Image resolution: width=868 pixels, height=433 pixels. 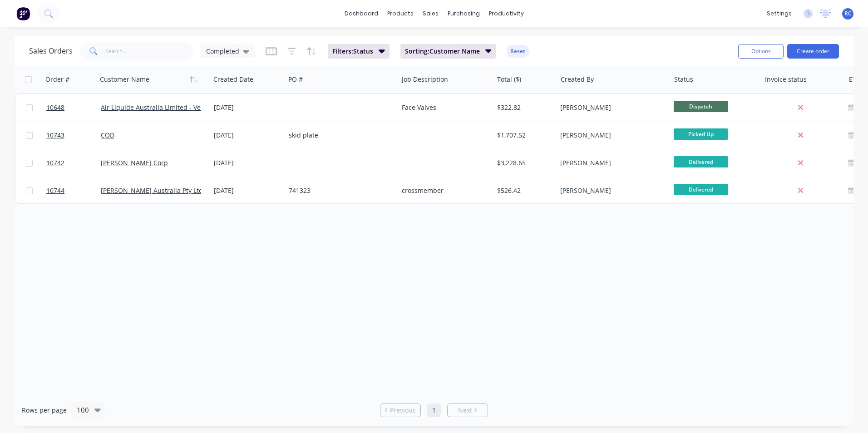 I want to click on ul: Pagination, so click(x=434, y=410).